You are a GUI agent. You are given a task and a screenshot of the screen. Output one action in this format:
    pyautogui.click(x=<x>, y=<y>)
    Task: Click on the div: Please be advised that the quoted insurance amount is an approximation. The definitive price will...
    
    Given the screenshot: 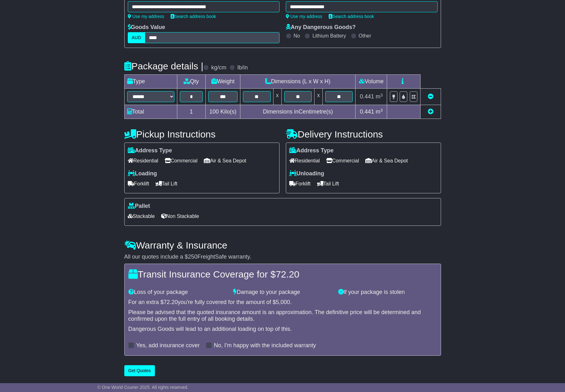 What is the action you would take?
    pyautogui.click(x=282, y=316)
    